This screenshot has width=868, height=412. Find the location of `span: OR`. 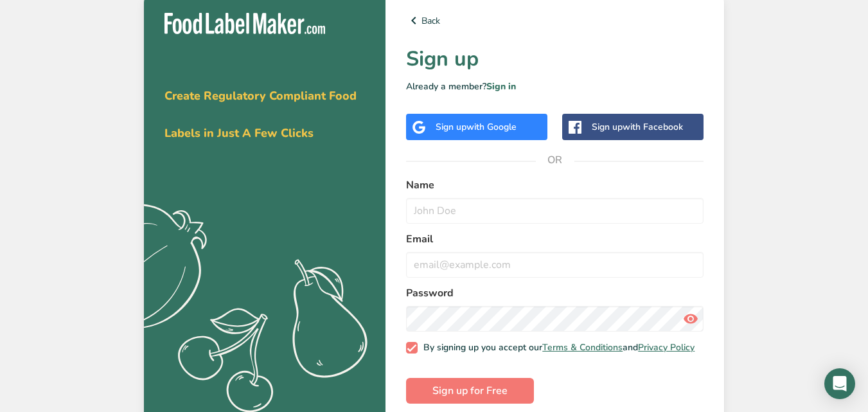

span: OR is located at coordinates (555, 160).